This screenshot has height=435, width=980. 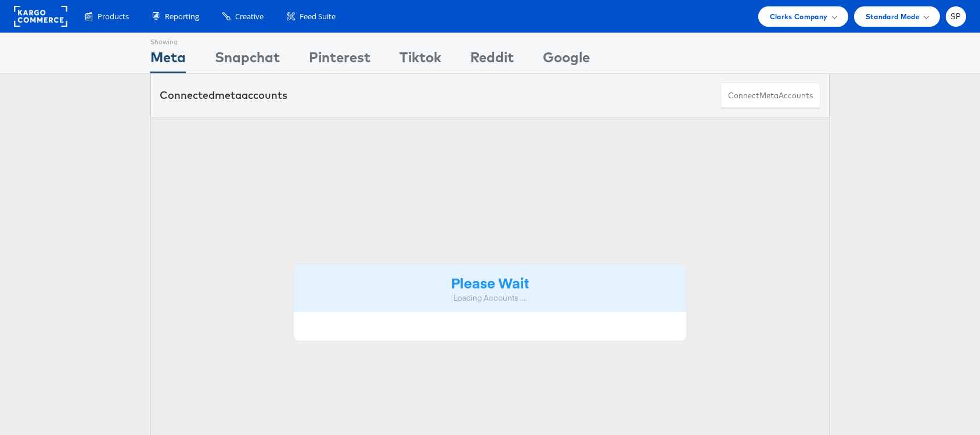 I want to click on span: Reporting, so click(x=182, y=16).